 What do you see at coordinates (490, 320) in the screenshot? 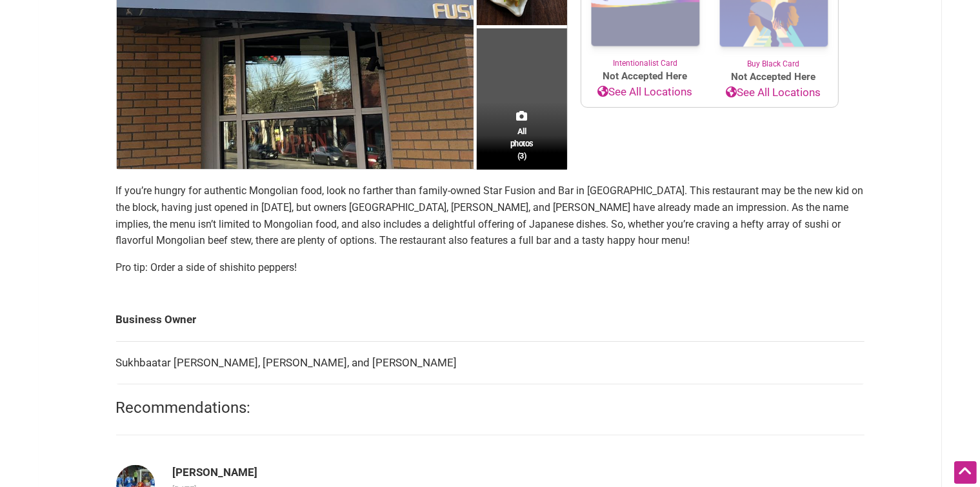
I see `td: Business Owner` at bounding box center [490, 320].